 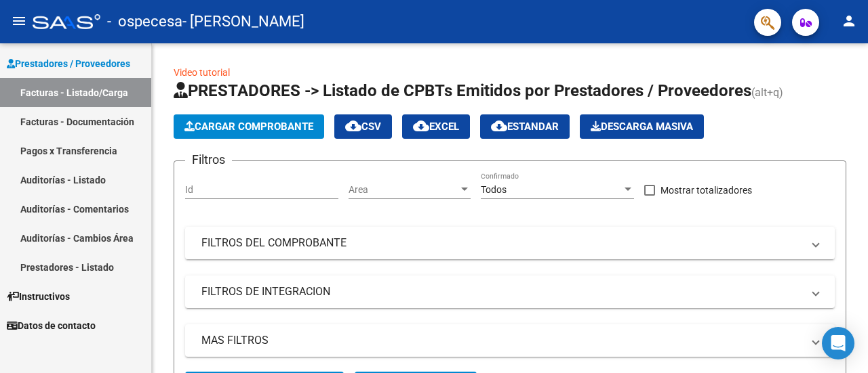 I want to click on app-download-masive: Descarga masiva de comprobantes (adjuntos), so click(x=642, y=127).